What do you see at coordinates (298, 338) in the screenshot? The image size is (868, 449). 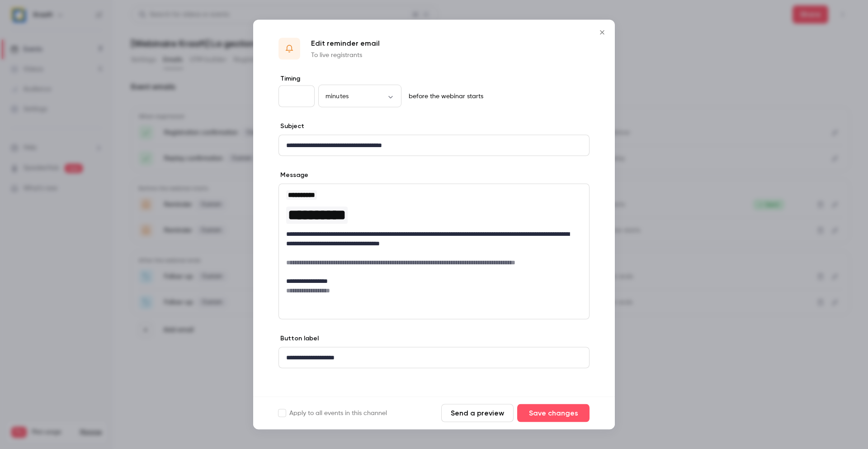 I see `label: Button label` at bounding box center [298, 338].